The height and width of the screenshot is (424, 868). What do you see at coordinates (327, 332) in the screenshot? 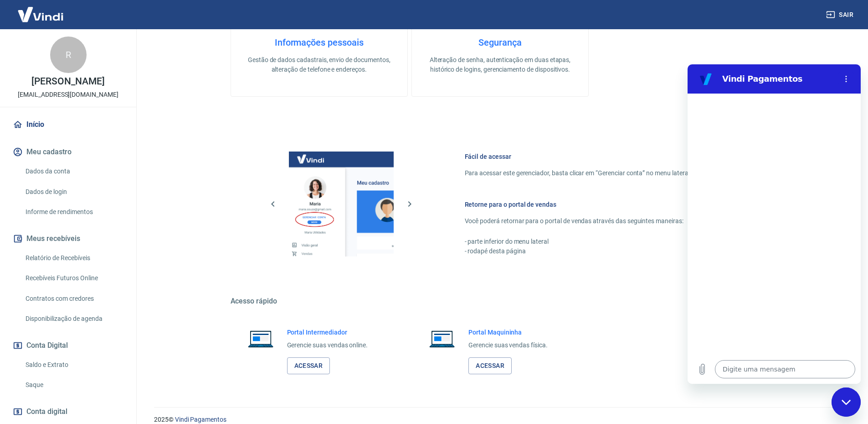
I see `h6: Portal Intermediador` at bounding box center [327, 332].